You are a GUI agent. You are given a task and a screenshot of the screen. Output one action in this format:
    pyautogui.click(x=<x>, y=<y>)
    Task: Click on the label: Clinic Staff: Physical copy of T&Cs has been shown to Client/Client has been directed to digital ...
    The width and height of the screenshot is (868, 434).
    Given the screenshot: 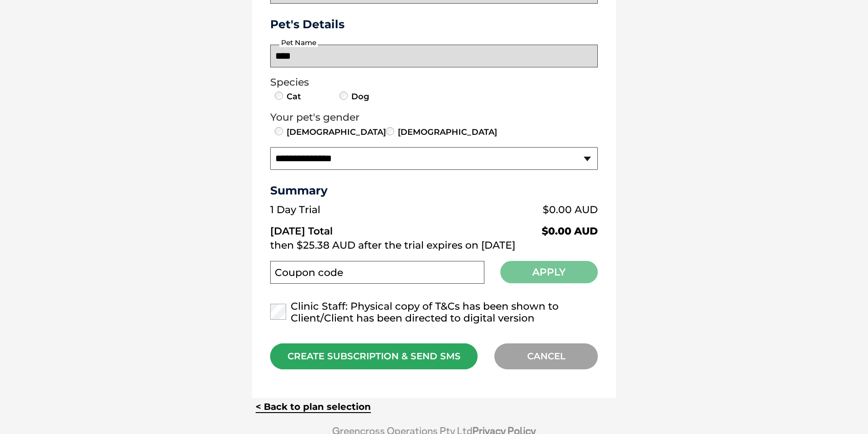 What is the action you would take?
    pyautogui.click(x=434, y=313)
    